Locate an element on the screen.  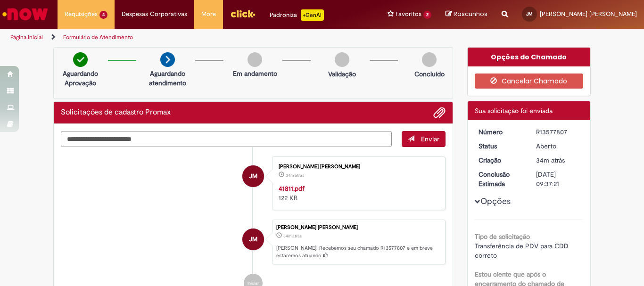
textarea: Digite sua mensagem aqui... is located at coordinates (226, 139).